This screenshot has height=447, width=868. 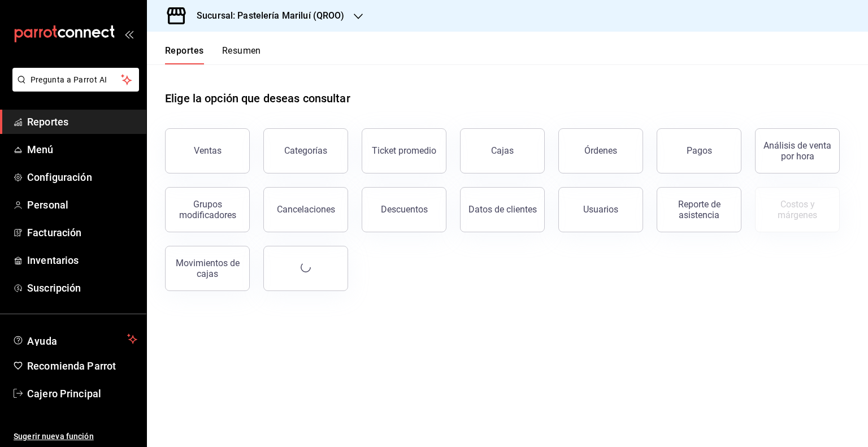 I want to click on button: Resumen, so click(x=242, y=55).